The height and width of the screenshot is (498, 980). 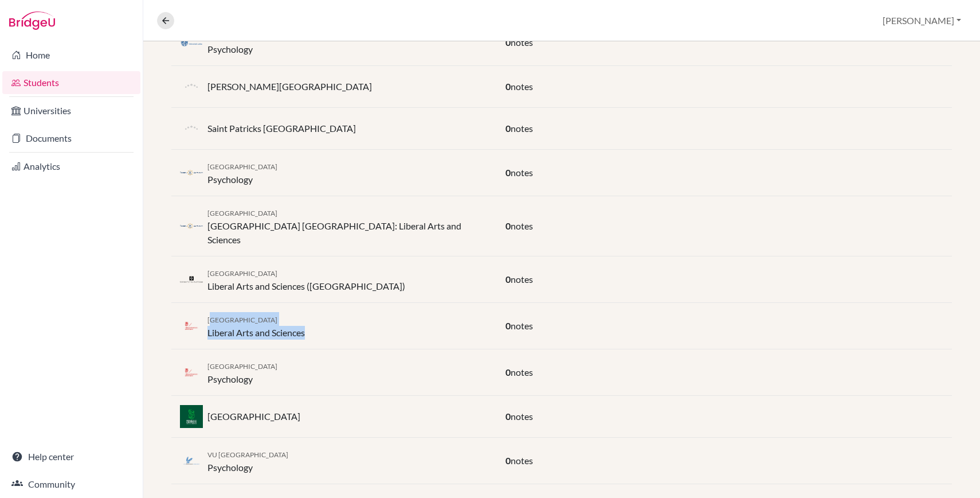 I want to click on img: nl_uva_p9o648rg.png, so click(x=191, y=280).